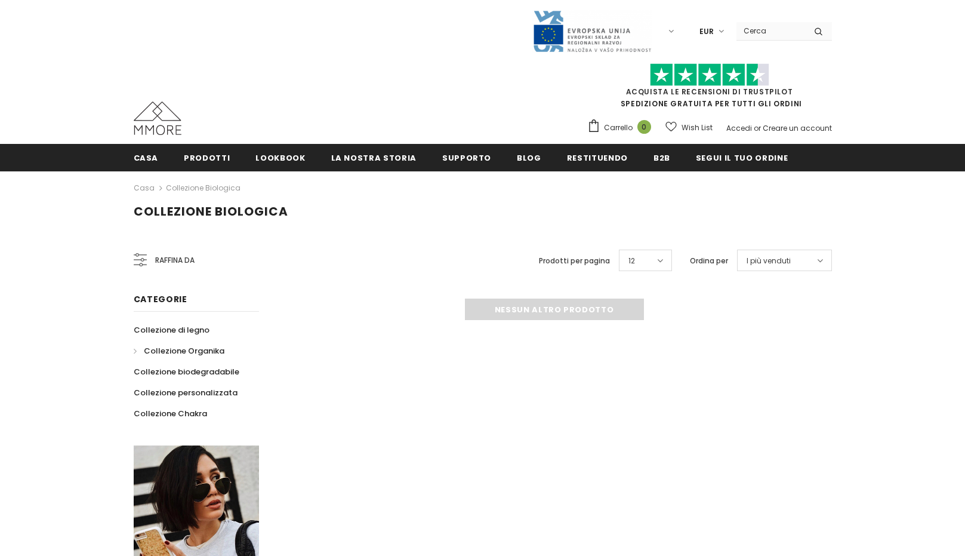  I want to click on span: Collezione di legno, so click(171, 330).